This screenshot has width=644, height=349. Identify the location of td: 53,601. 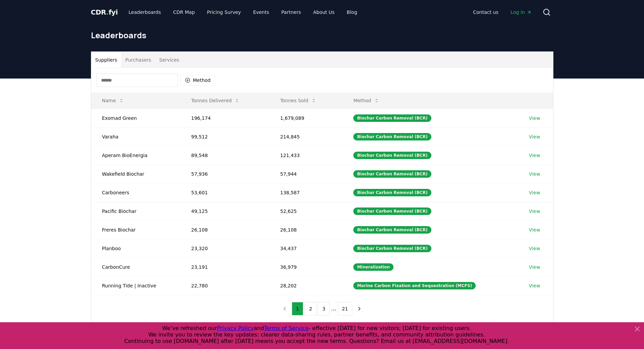
(225, 192).